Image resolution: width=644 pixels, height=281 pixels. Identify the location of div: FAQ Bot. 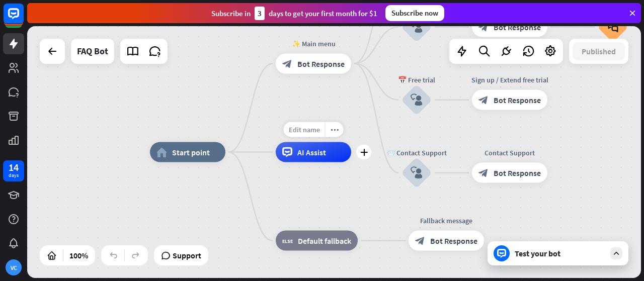
(93, 51).